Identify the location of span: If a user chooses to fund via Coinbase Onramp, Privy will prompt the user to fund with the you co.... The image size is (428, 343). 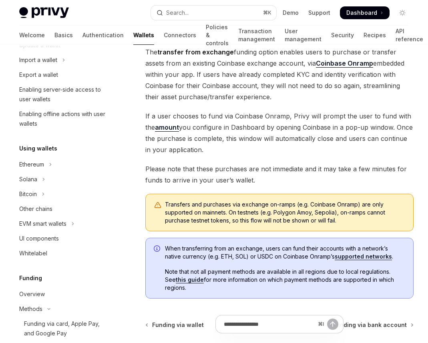
(280, 133).